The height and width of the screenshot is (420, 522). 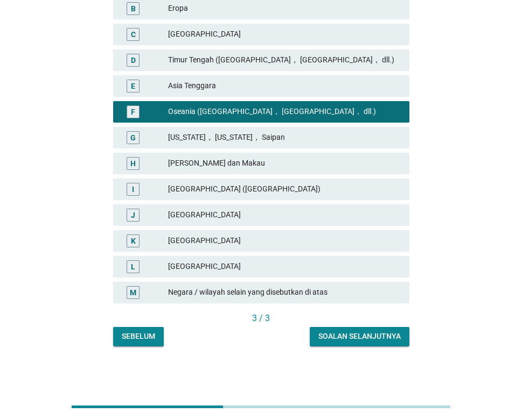 I want to click on div: K, so click(x=133, y=241).